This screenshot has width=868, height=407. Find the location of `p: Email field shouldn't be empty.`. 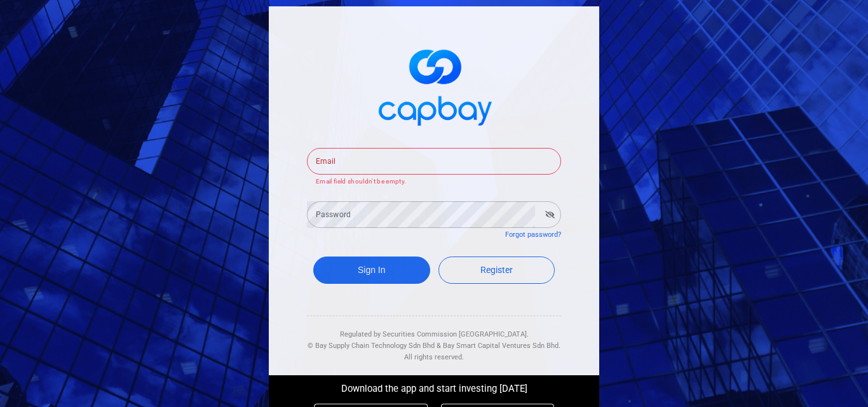

p: Email field shouldn't be empty. is located at coordinates (434, 182).